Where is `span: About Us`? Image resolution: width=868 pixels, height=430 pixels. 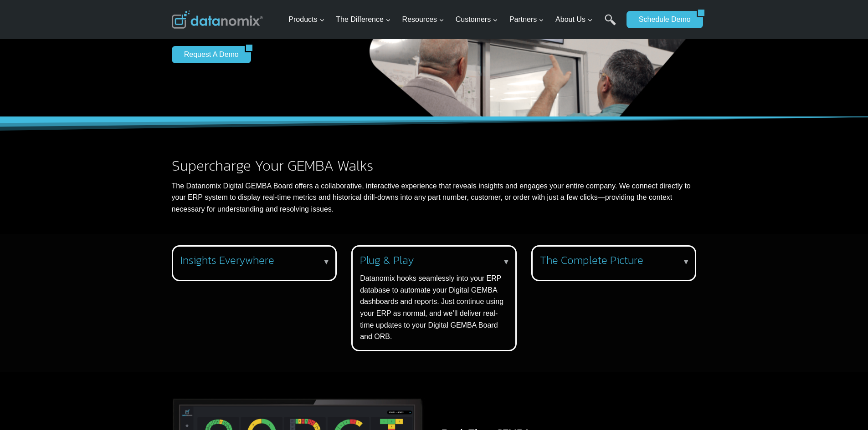
span: About Us is located at coordinates (574, 19).